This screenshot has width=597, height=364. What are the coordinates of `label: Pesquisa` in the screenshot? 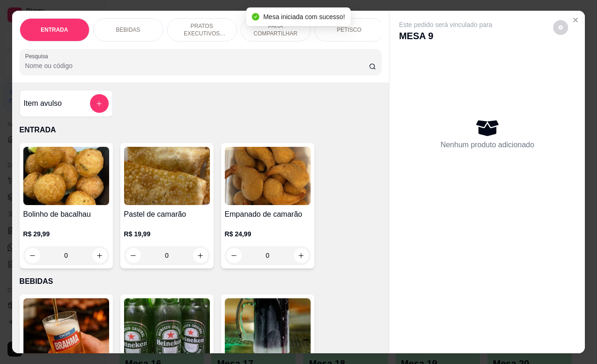 It's located at (38, 56).